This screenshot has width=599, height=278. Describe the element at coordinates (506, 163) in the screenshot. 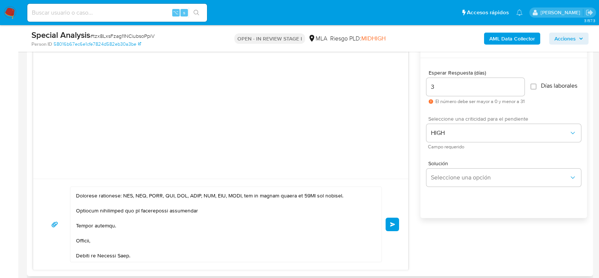

I see `span: Solución` at that location.